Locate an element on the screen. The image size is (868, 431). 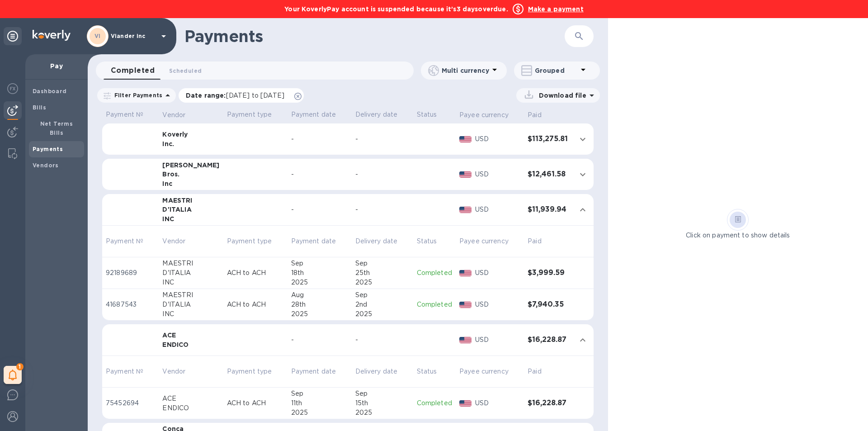
div: 11th is located at coordinates (319, 403).